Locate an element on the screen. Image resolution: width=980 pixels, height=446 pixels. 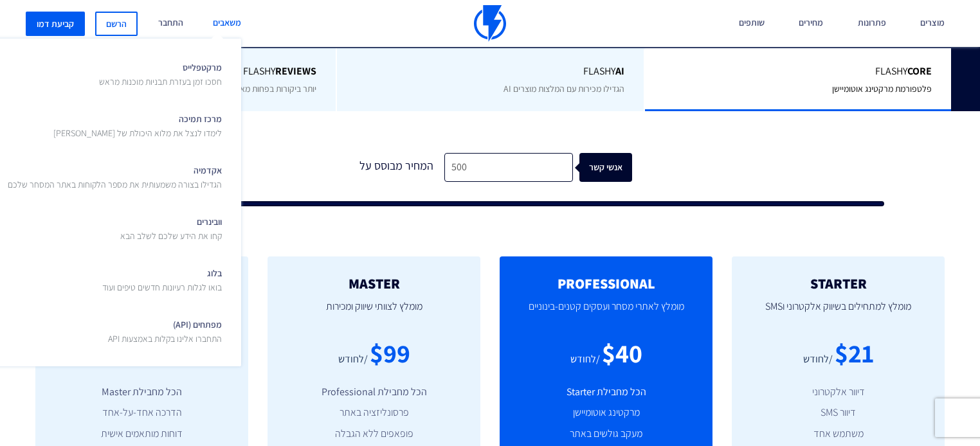
p: מומלץ למתחילים בשיווק אלקטרוני וSMS is located at coordinates (837, 313).